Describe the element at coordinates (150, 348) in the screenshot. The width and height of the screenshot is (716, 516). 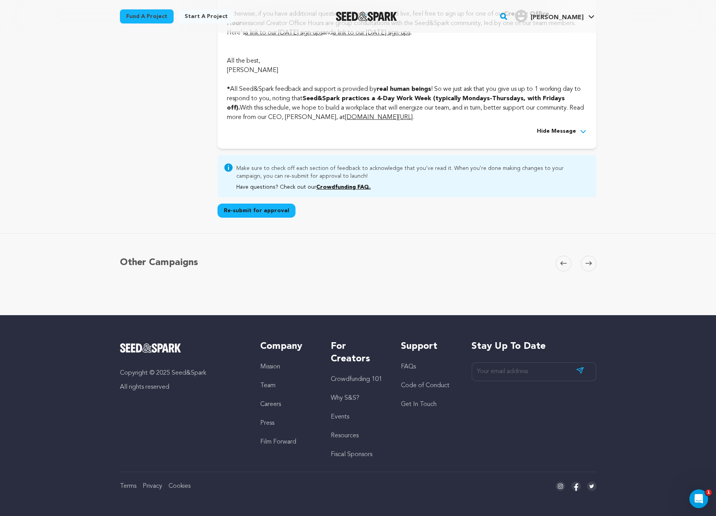
I see `img: Seed&Spark Logo` at that location.